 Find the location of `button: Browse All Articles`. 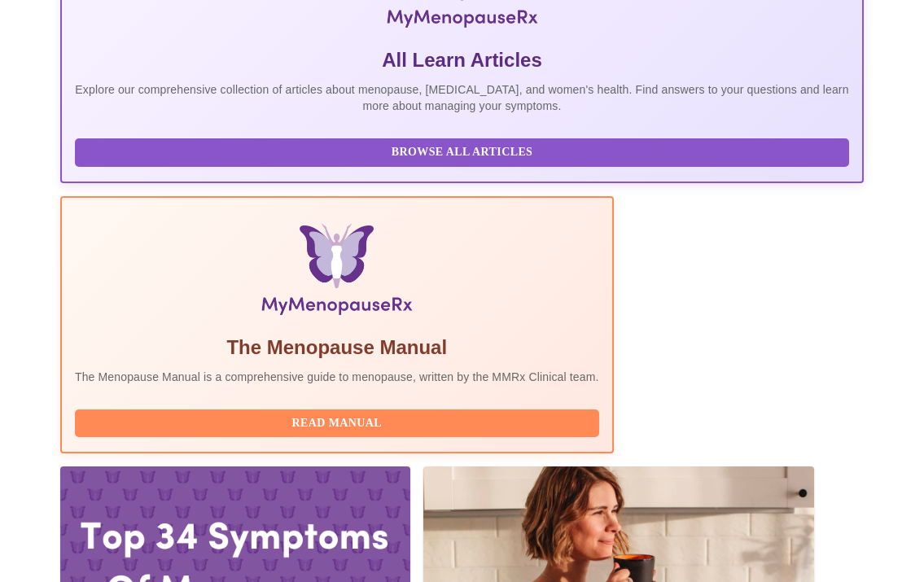

button: Browse All Articles is located at coordinates (462, 152).